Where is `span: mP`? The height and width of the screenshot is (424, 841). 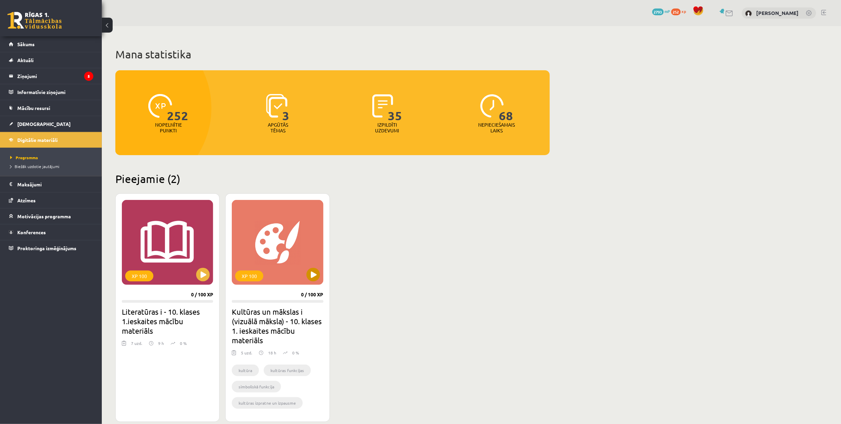
span: mP is located at coordinates (668, 11).